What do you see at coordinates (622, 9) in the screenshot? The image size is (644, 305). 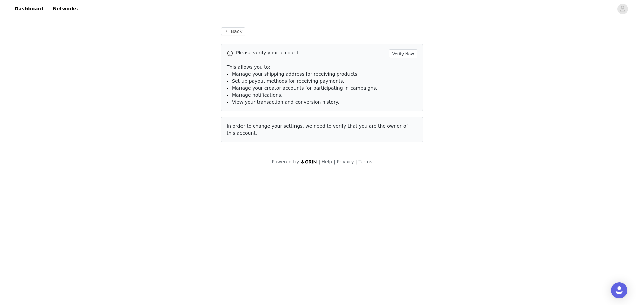 I see `div: avatar` at bounding box center [622, 9].